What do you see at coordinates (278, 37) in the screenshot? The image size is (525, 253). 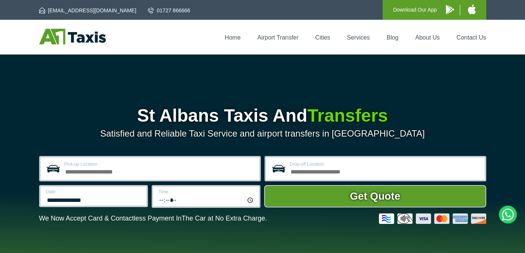 I see `a: Airport Transfer` at bounding box center [278, 37].